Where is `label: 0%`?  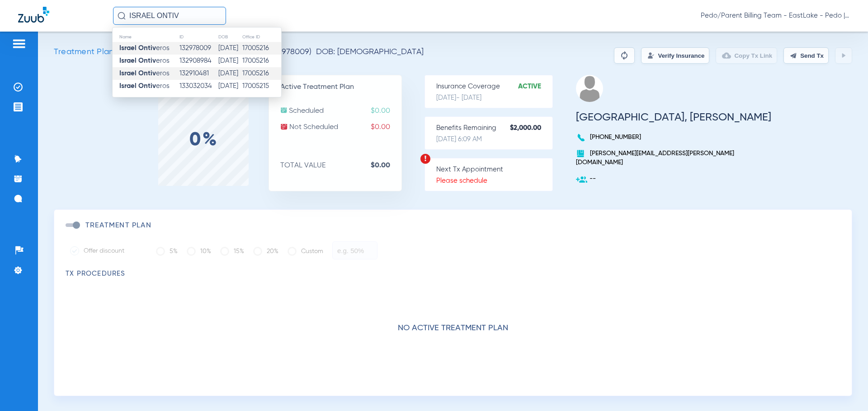
label: 0% is located at coordinates (204, 140).